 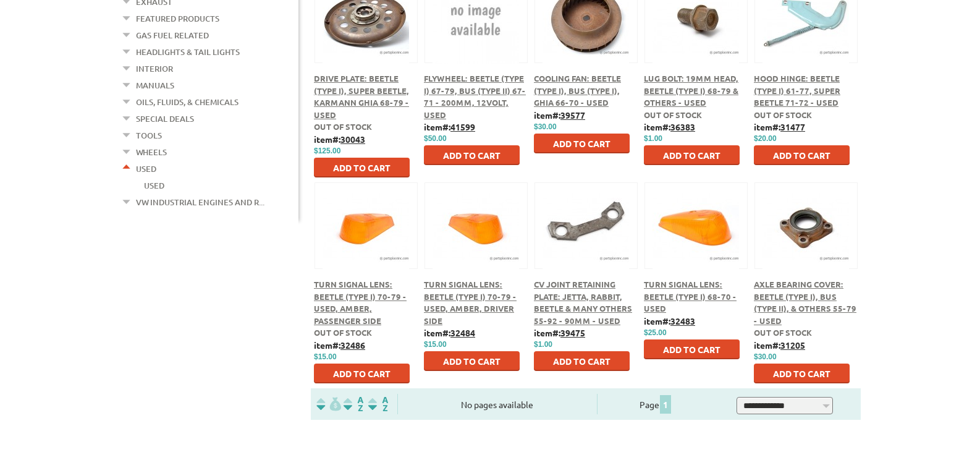 What do you see at coordinates (583, 303) in the screenshot?
I see `span: CV Joint Retaining Plate: Jetta, Rabbit, Beetle & Many Others 55-92 - 90mm - USED` at bounding box center [583, 303].